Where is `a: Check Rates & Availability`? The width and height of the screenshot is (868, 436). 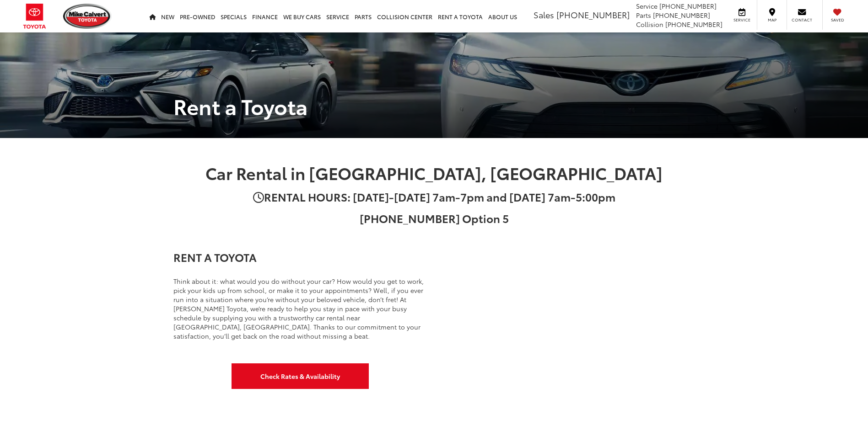 a: Check Rates & Availability is located at coordinates (300, 377).